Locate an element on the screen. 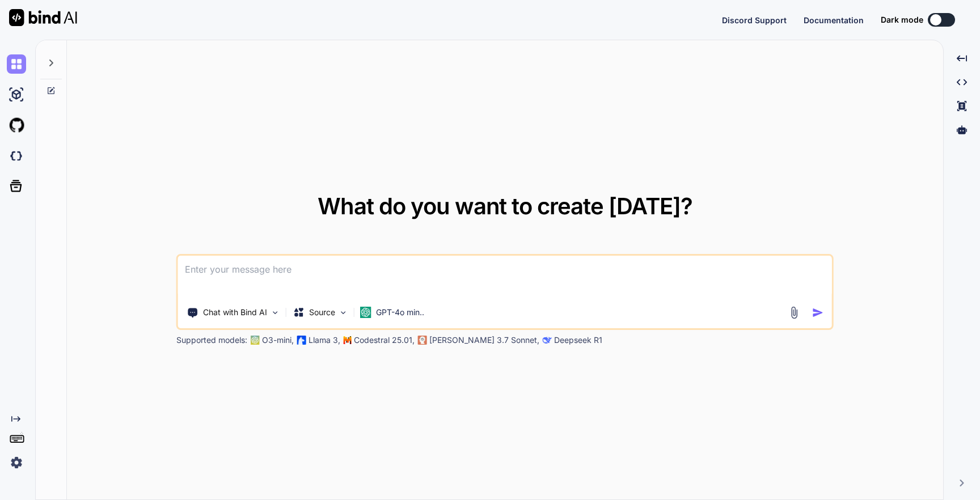 This screenshot has height=500, width=980. p: GPT-4o min.. is located at coordinates (400, 312).